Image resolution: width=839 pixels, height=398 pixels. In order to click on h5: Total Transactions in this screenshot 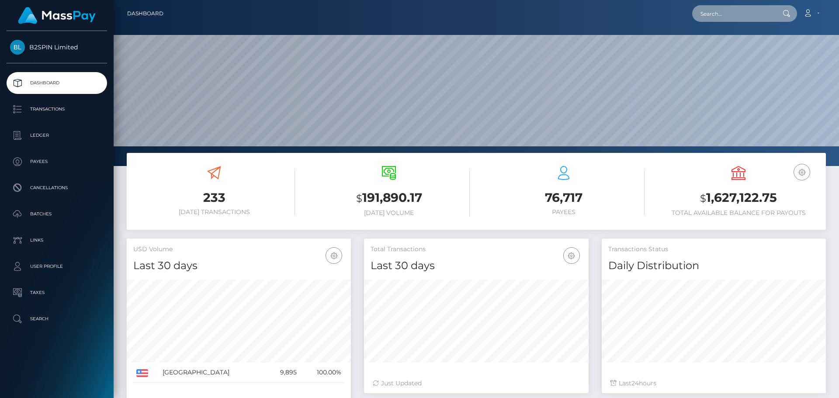, I will do `click(476, 249)`.